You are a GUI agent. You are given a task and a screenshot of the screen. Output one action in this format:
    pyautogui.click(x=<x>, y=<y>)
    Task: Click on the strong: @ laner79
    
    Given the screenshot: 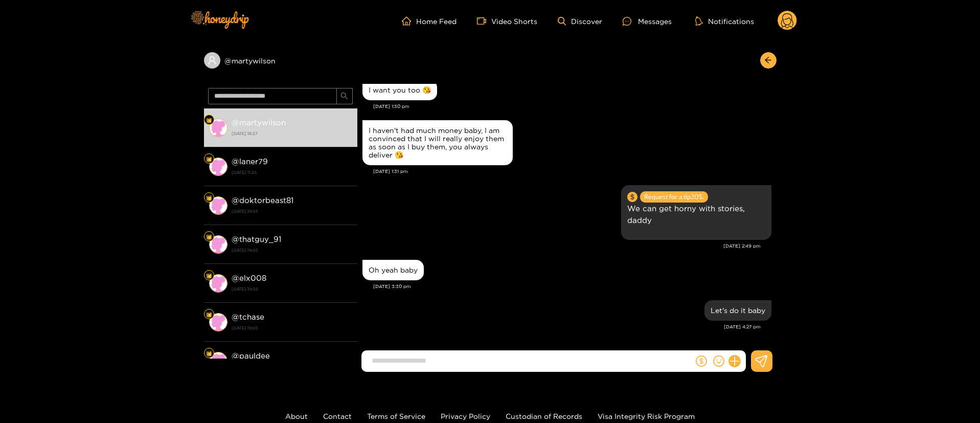 What is the action you would take?
    pyautogui.click(x=250, y=161)
    